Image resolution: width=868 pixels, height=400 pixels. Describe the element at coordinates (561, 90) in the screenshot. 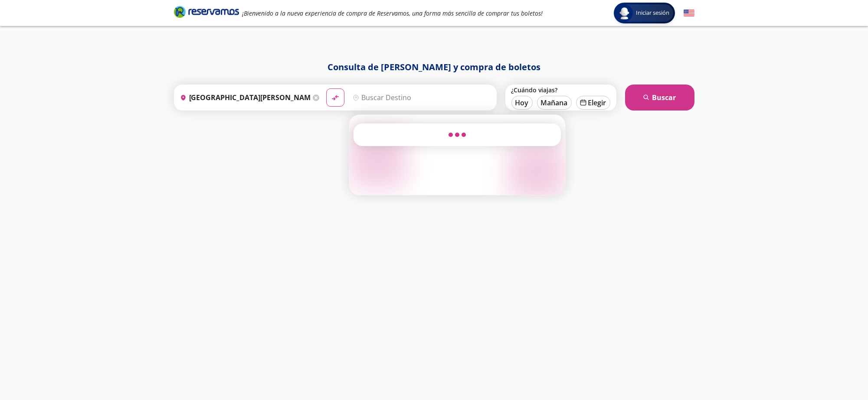

I see `label: ¿Cuándo viajas?` at that location.